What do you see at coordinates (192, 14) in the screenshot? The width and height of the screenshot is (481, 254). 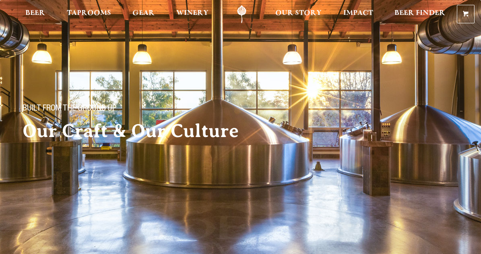 I see `a: Winery` at bounding box center [192, 14].